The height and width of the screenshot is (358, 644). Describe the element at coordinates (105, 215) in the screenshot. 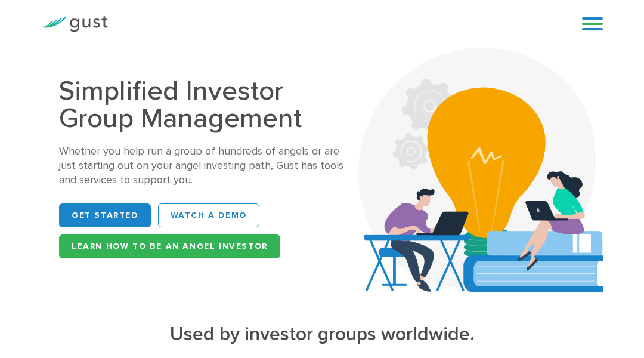

I see `a: Get Started` at that location.